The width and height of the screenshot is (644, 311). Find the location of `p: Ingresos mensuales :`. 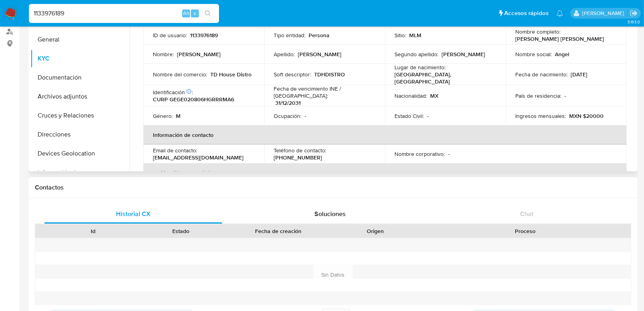

p: Ingresos mensuales : is located at coordinates (541, 116).